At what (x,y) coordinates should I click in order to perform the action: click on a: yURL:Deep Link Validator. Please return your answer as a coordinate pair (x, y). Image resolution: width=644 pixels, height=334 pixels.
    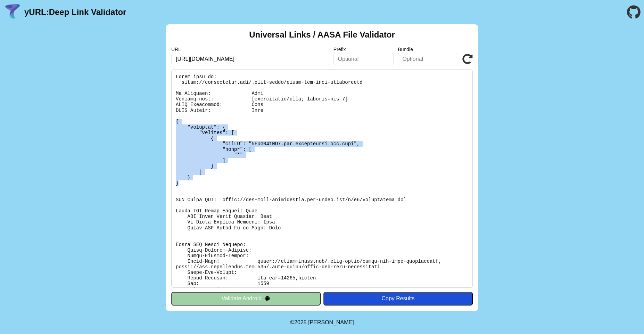
    Looking at the image, I should click on (75, 12).